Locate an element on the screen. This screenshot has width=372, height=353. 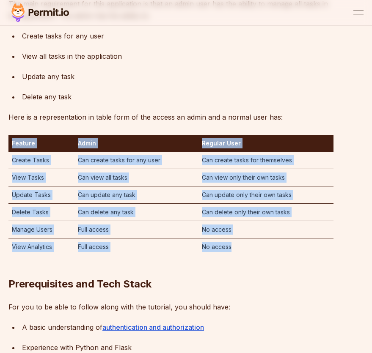
div: Create tasks for any user is located at coordinates (178, 36).